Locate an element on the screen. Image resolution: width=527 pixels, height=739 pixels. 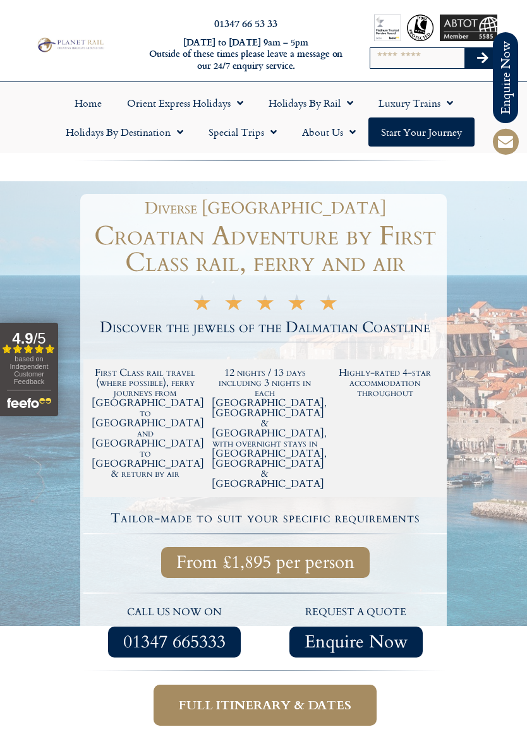
span: From £1,895 per person is located at coordinates (265, 562).